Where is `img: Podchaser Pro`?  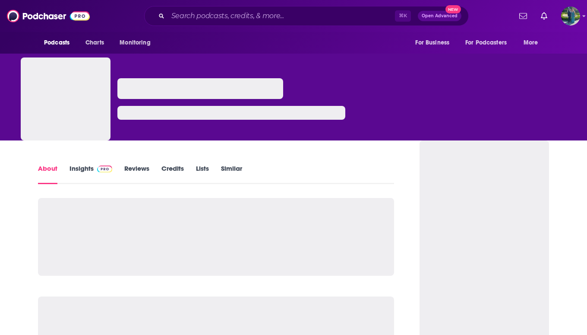 img: Podchaser Pro is located at coordinates (105, 169).